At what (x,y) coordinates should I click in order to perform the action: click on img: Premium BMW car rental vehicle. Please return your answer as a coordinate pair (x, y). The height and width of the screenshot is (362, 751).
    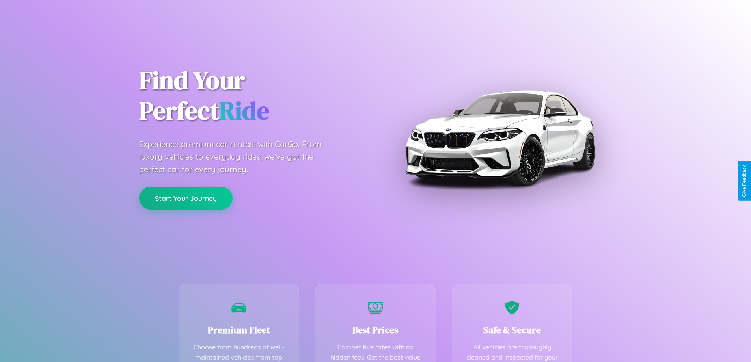
    Looking at the image, I should click on (500, 138).